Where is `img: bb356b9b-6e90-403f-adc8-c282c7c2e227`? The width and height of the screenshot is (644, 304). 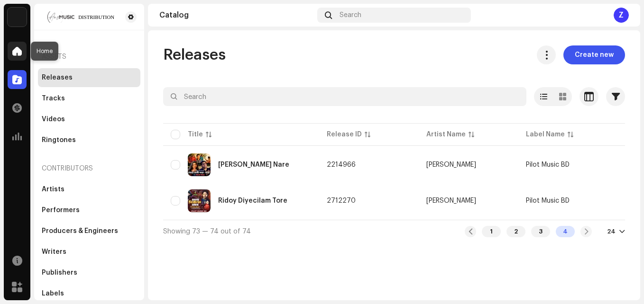 img: bb356b9b-6e90-403f-adc8-c282c7c2e227 is located at coordinates (17, 17).